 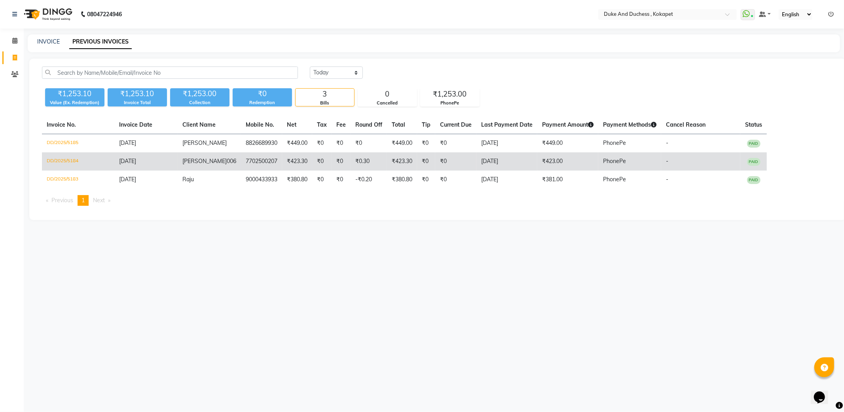 What do you see at coordinates (456, 125) in the screenshot?
I see `span: Current Due` at bounding box center [456, 125].